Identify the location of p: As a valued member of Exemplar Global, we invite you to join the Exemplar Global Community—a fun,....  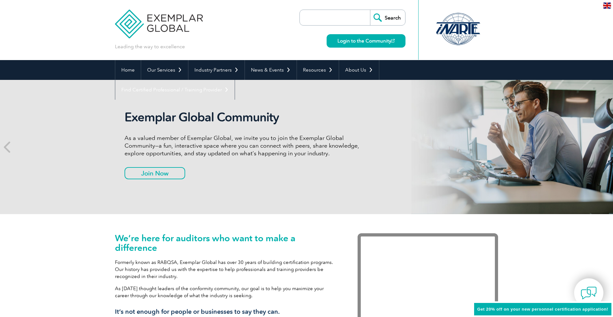
(244, 146).